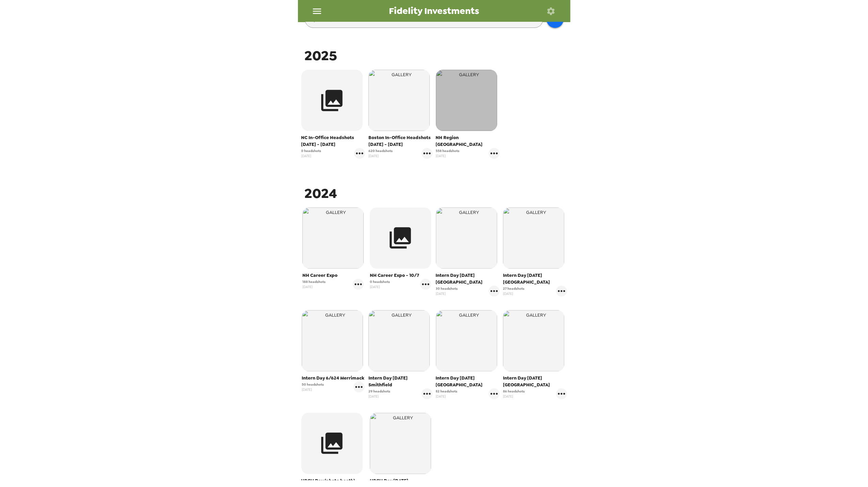 The height and width of the screenshot is (487, 868). I want to click on span: 27 headshots, so click(514, 288).